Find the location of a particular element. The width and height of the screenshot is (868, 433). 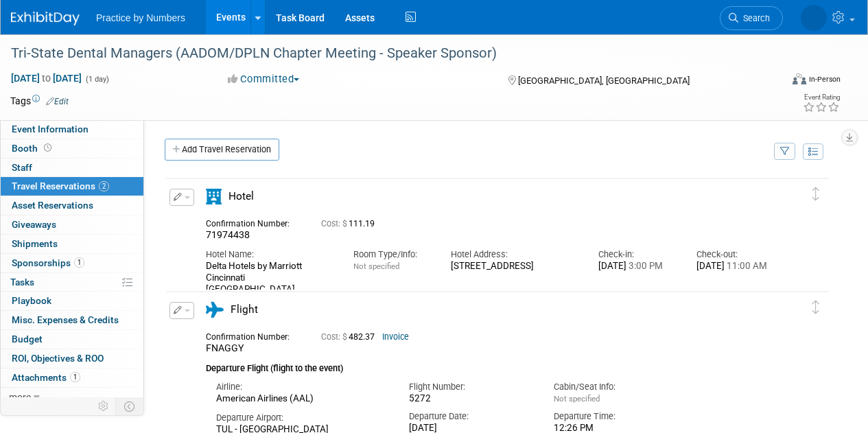

div: Check-out: is located at coordinates (735, 254).